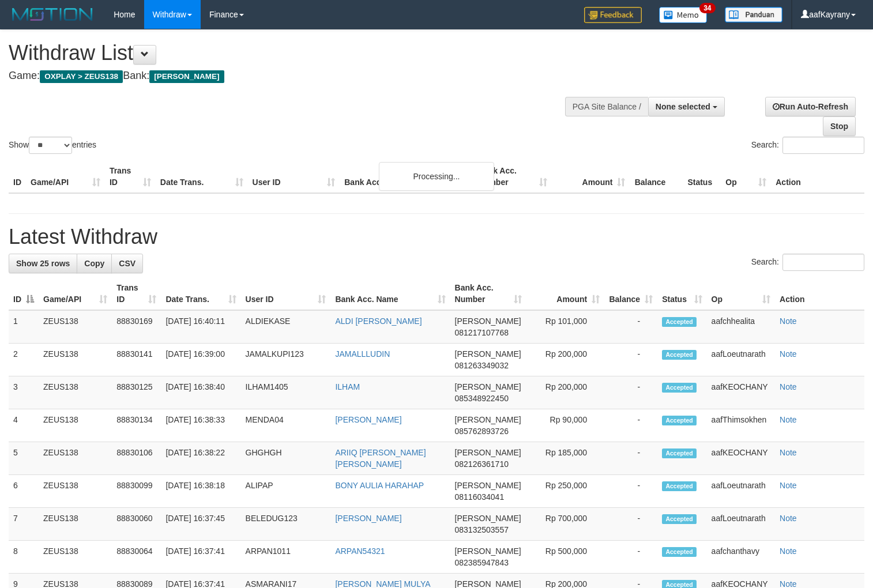 Image resolution: width=873 pixels, height=588 pixels. I want to click on td: 88830141, so click(136, 360).